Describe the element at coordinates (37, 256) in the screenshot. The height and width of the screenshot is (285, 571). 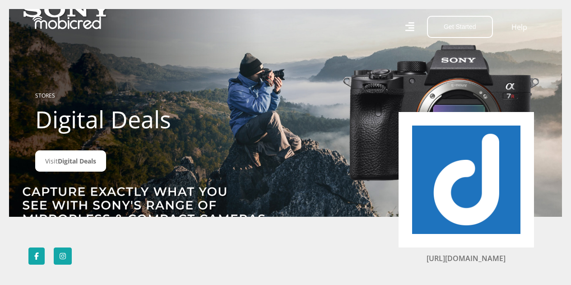
I see `a: Follow Digital Deals on Facebook` at that location.